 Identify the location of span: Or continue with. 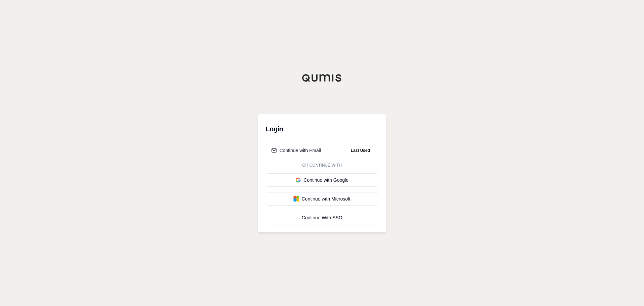
(322, 165).